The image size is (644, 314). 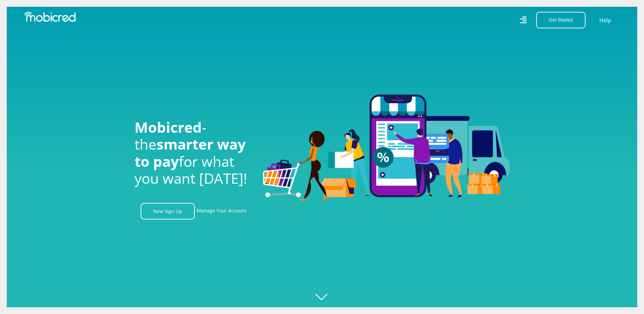 I want to click on img: Welcome to Mobicred, so click(x=386, y=148).